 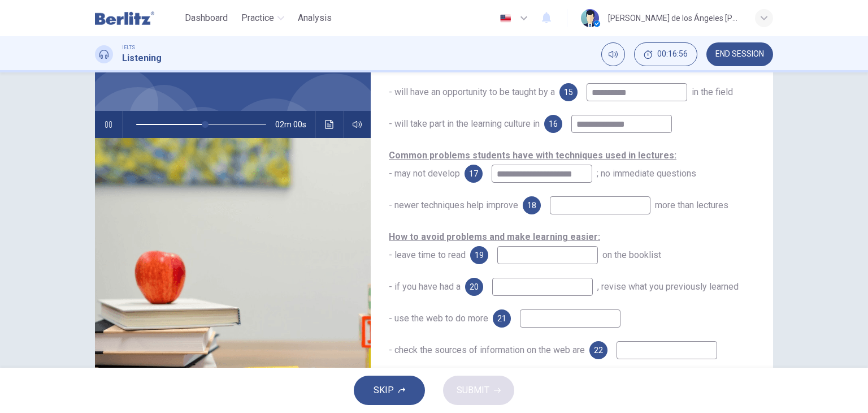 What do you see at coordinates (494, 237) in the screenshot?
I see `u: How to avoid problems and make learning easier:` at bounding box center [494, 237].